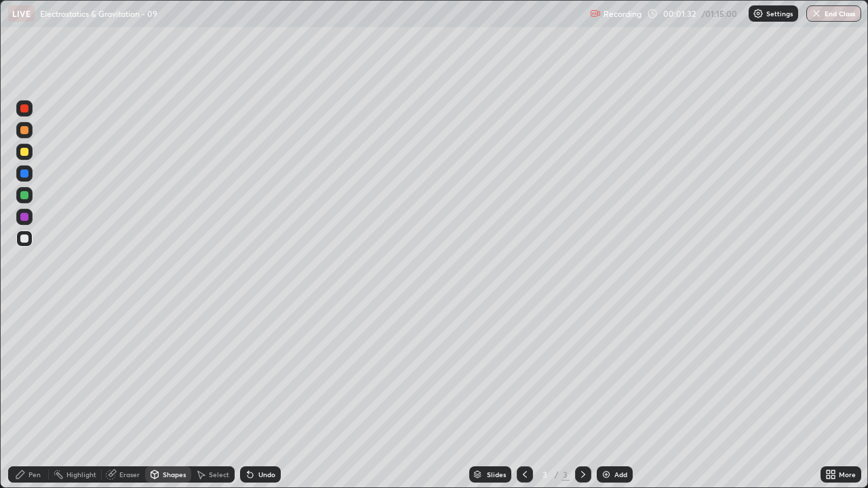 The image size is (868, 488). Describe the element at coordinates (99, 14) in the screenshot. I see `p: Electrostatics & Gravitation - 09` at that location.